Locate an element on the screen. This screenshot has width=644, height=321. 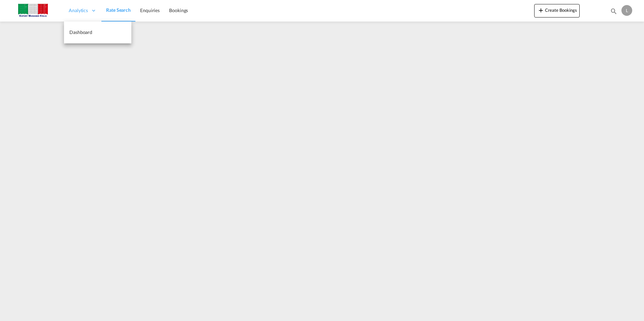
md-icon: icon-plus 400-fg is located at coordinates (541, 10).